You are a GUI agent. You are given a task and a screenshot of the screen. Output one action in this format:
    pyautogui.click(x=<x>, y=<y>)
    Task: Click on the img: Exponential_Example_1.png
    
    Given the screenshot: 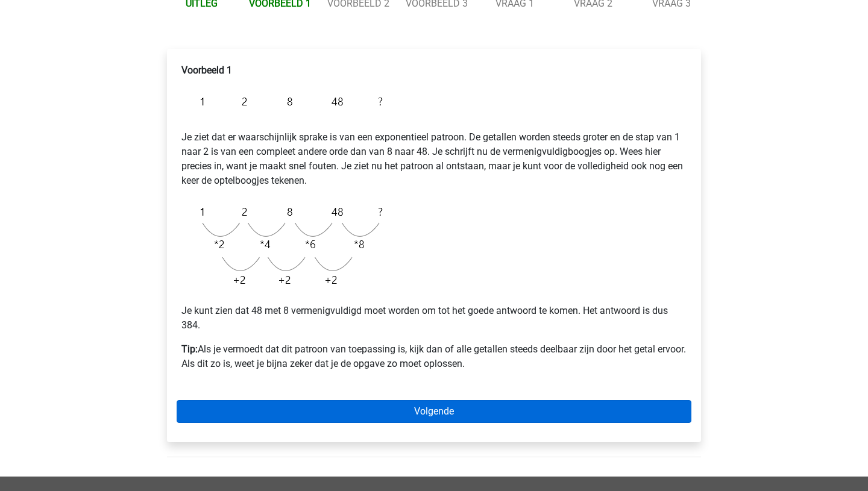 What is the action you would take?
    pyautogui.click(x=285, y=101)
    